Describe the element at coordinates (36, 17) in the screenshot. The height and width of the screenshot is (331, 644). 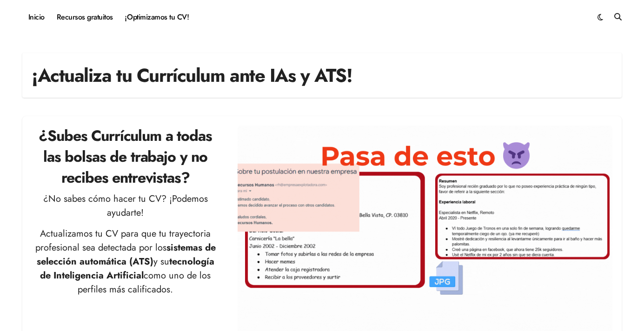
I see `a: Inicio` at that location.